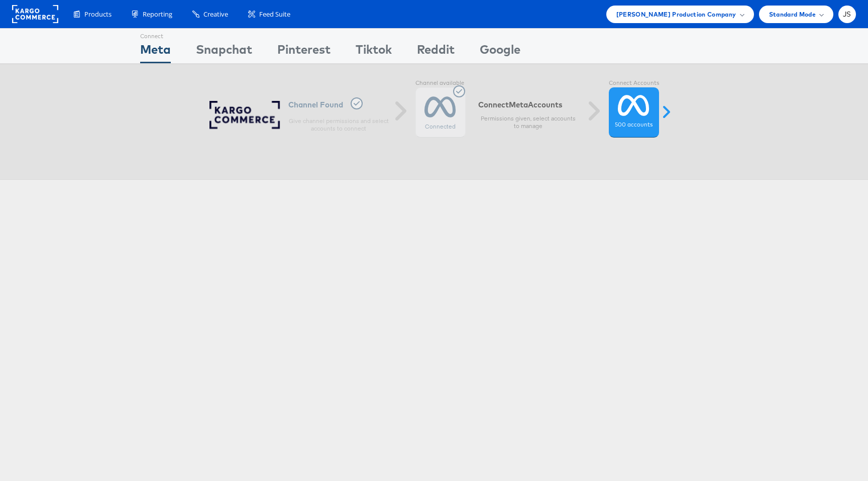  What do you see at coordinates (633, 125) in the screenshot?
I see `label: 500 accounts` at bounding box center [633, 125].